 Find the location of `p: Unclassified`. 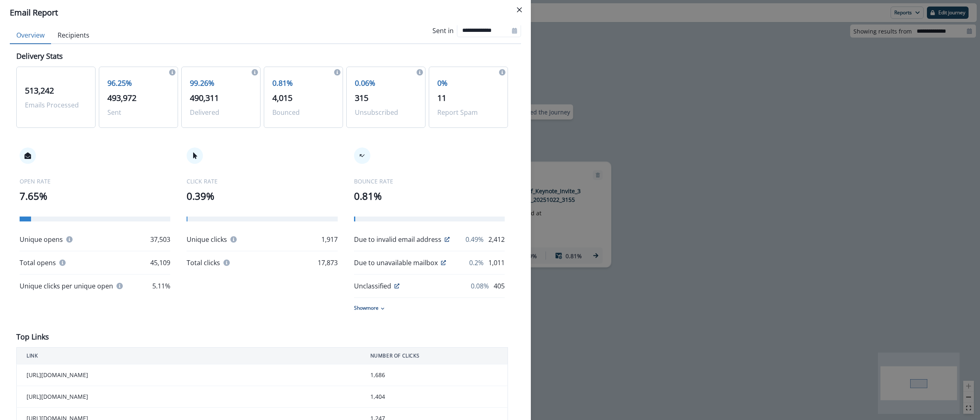

p: Unclassified is located at coordinates (372, 286).